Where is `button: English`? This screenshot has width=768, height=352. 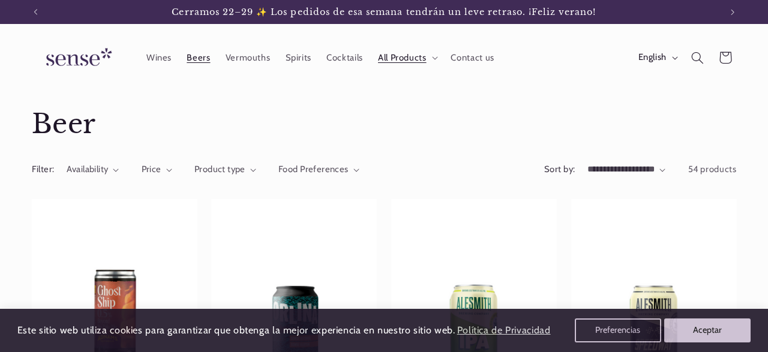
button: English is located at coordinates (657, 58).